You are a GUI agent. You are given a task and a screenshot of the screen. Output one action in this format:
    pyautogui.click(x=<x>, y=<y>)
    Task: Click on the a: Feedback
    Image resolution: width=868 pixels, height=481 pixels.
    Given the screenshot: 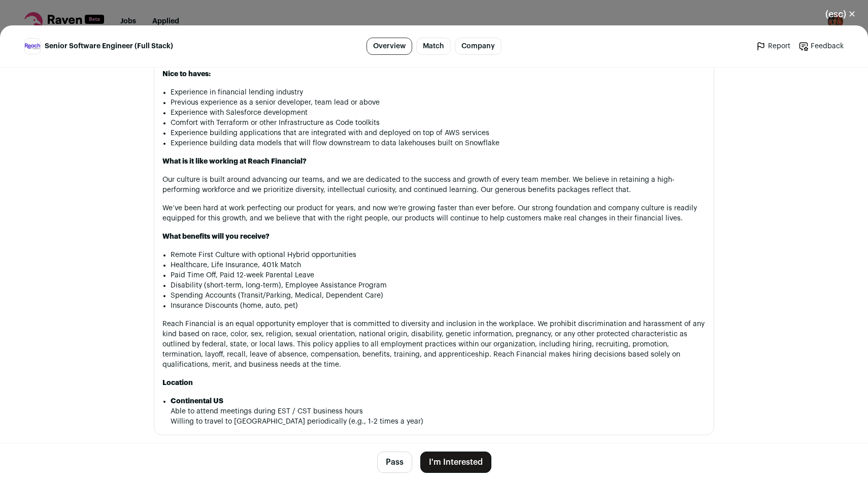 What is the action you would take?
    pyautogui.click(x=821, y=46)
    